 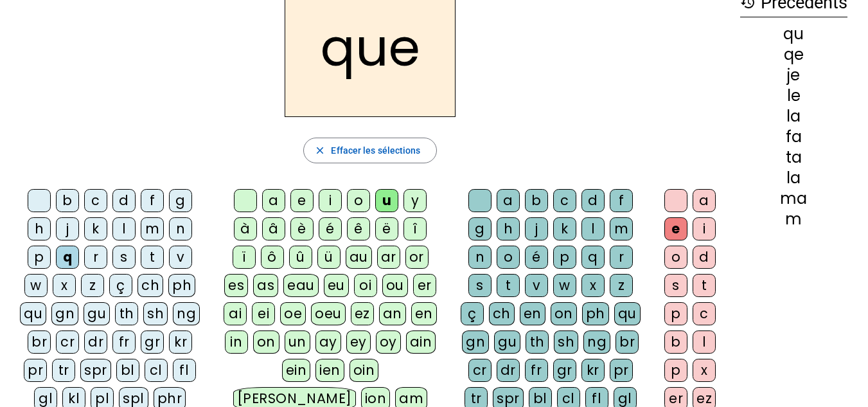 What do you see at coordinates (96, 257) in the screenshot?
I see `div: r` at bounding box center [96, 257].